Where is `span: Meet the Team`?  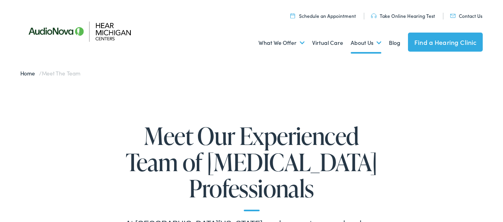 span: Meet the Team is located at coordinates (61, 73).